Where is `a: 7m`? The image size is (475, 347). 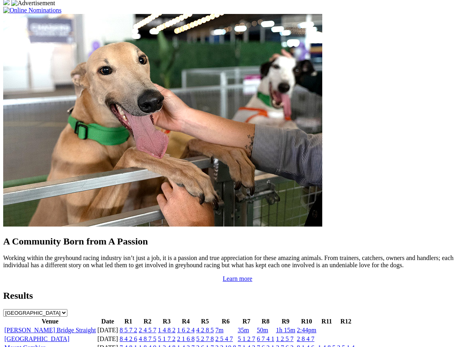 a: 7m is located at coordinates (219, 330).